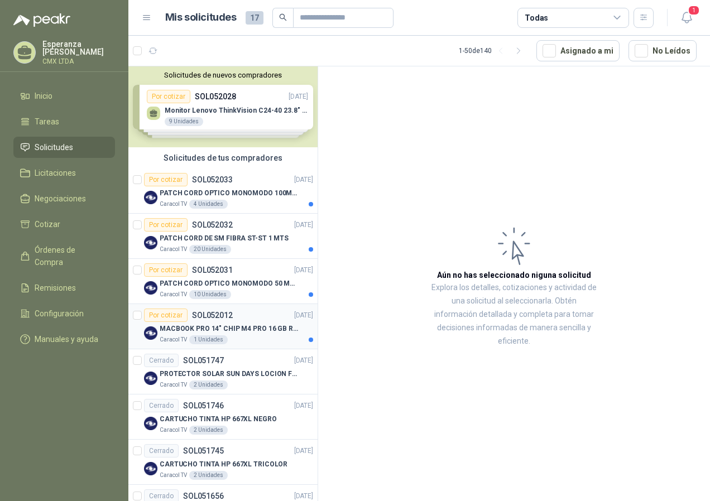 This screenshot has width=710, height=501. Describe the element at coordinates (210, 249) in the screenshot. I see `div: 20 Unidades` at that location.